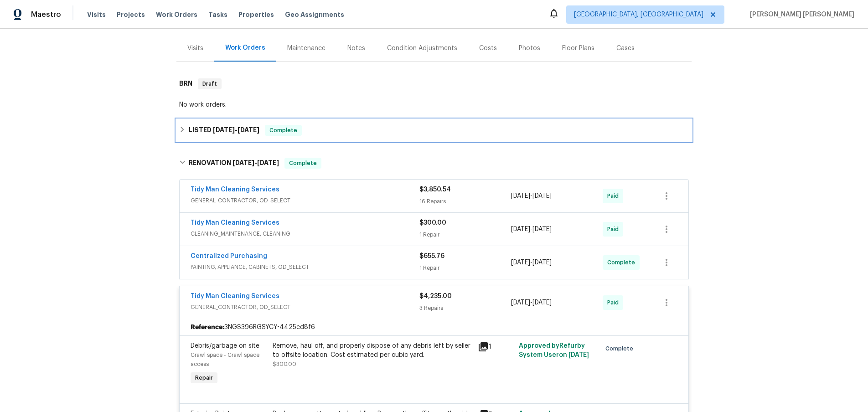 The height and width of the screenshot is (412, 868). Describe the element at coordinates (225, 359) in the screenshot. I see `span: Crawl space - Crawl space access` at that location.